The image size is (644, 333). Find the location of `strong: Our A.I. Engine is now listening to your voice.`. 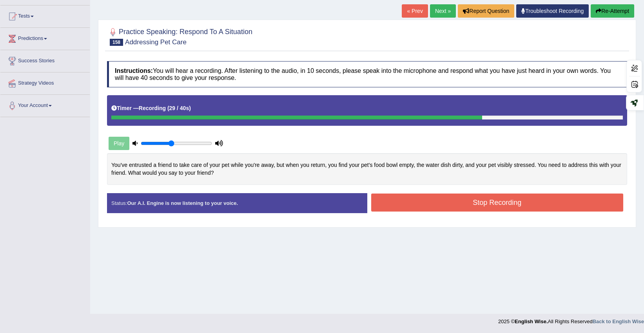

strong: Our A.I. Engine is now listening to your voice. is located at coordinates (182, 203).